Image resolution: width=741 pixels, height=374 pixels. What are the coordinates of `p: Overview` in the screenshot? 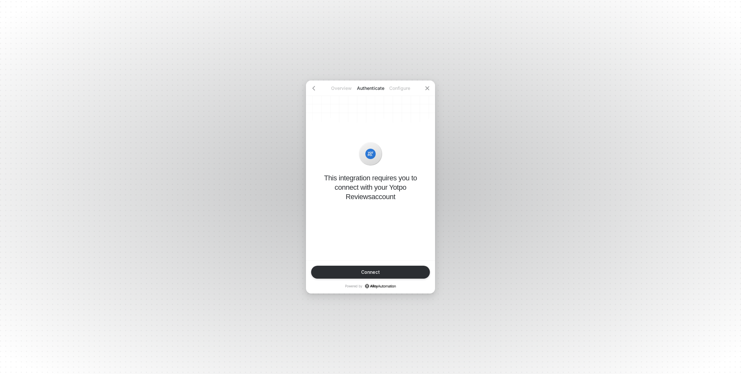 It's located at (342, 88).